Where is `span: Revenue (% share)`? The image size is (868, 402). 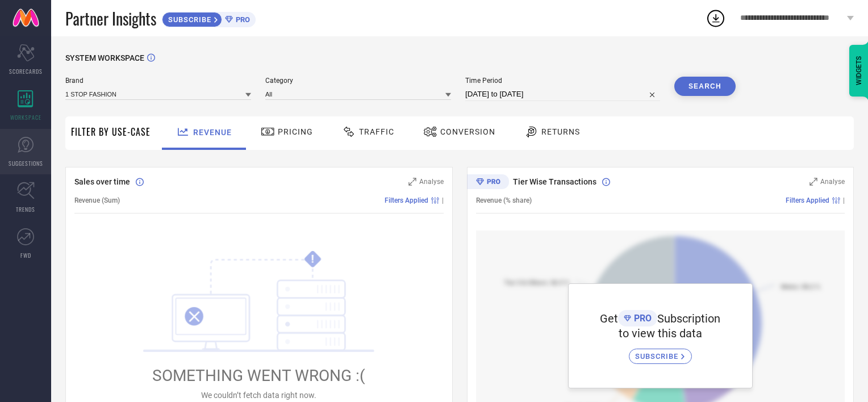
span: Revenue (% share) is located at coordinates (504, 200).